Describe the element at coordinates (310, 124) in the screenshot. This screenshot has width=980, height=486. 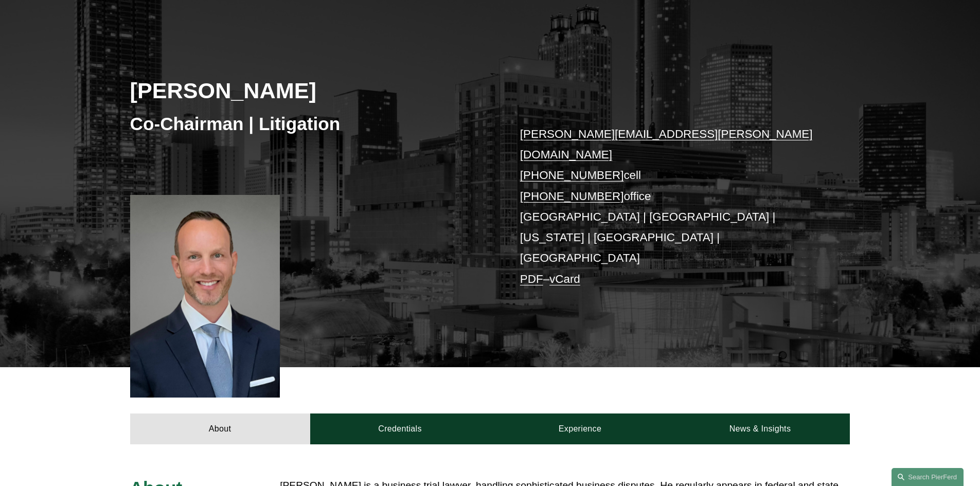
I see `h3: Co-Chairman | Litigation` at that location.